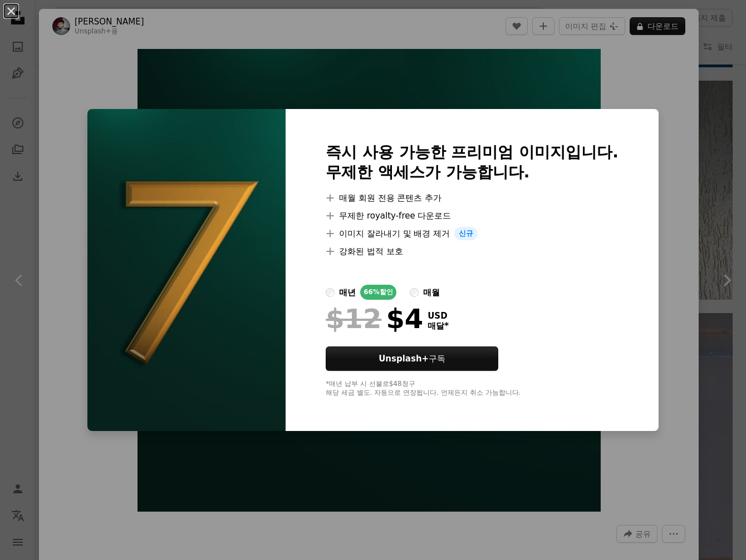  Describe the element at coordinates (472, 251) in the screenshot. I see `li: 강화된 법적 보호` at that location.